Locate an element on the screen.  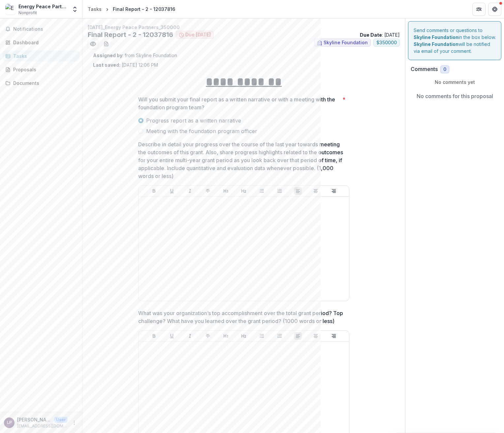
div: Send comments or questions to in the box below. will be notified via email of your comment. is located at coordinates (455, 41).